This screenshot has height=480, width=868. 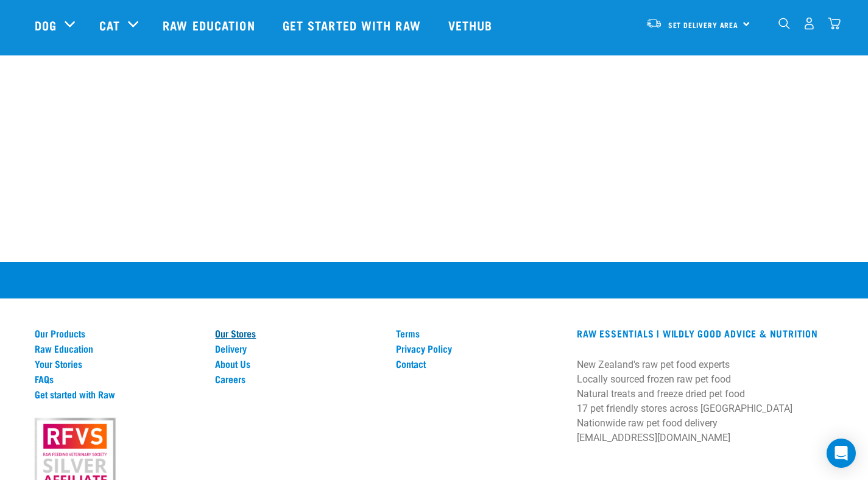 What do you see at coordinates (298, 348) in the screenshot?
I see `a: Delivery` at bounding box center [298, 348].